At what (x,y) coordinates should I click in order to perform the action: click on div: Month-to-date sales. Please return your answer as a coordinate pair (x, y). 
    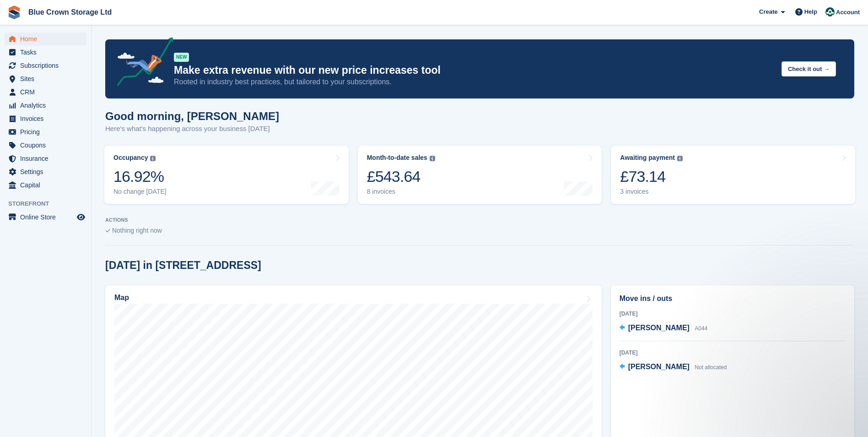
    Looking at the image, I should click on (397, 158).